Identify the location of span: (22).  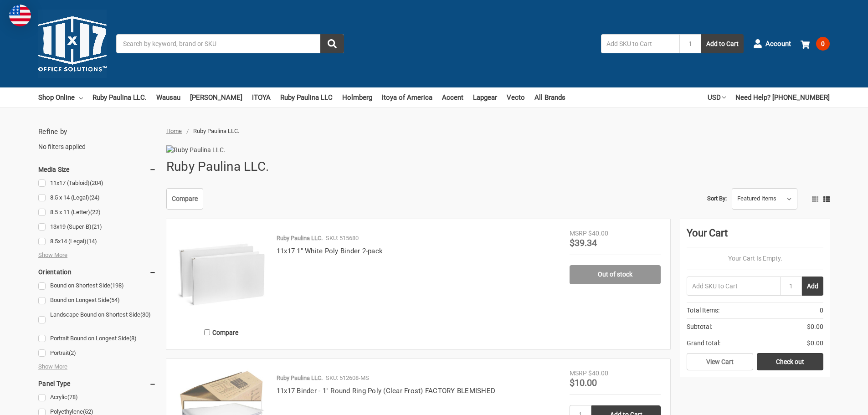
(95, 212).